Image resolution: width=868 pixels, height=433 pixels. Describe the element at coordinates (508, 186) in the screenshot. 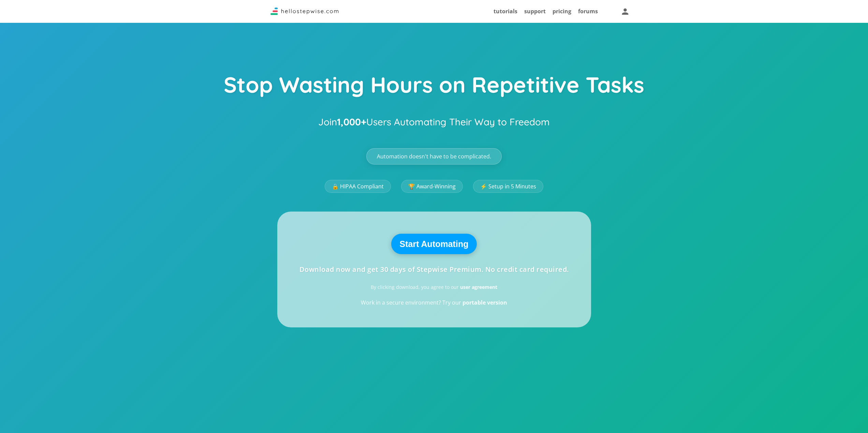

I see `a: ⚡ Setup in 5 Minutes` at that location.